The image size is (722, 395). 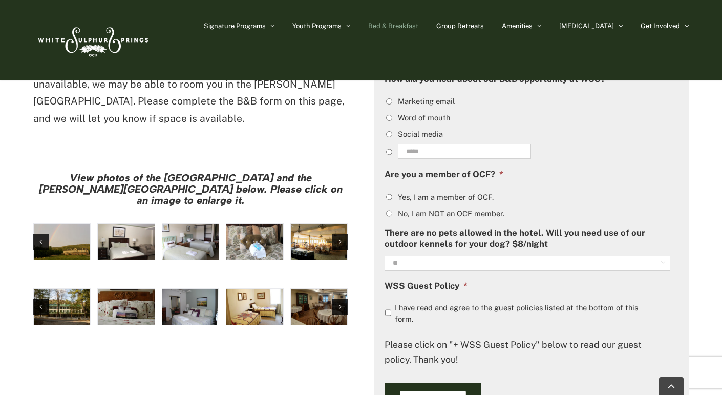 I want to click on a: large-heritage, so click(x=62, y=242).